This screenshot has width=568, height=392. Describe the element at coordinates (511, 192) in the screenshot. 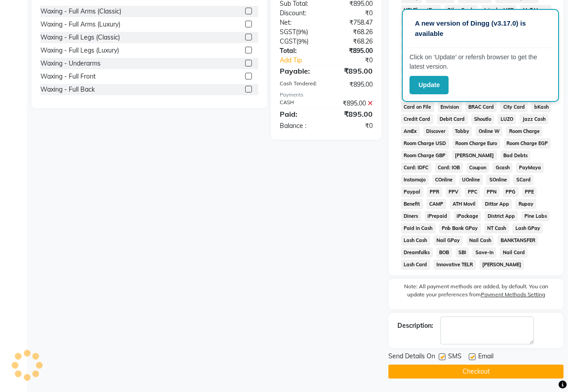

I see `span: PPG` at that location.